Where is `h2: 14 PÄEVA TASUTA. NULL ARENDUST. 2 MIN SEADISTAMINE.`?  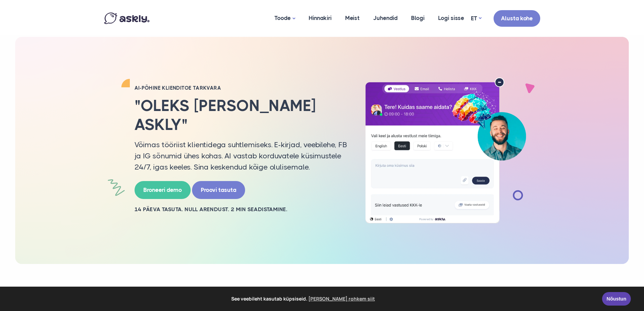 h2: 14 PÄEVA TASUTA. NULL ARENDUST. 2 MIN SEADISTAMINE. is located at coordinates (241, 210).